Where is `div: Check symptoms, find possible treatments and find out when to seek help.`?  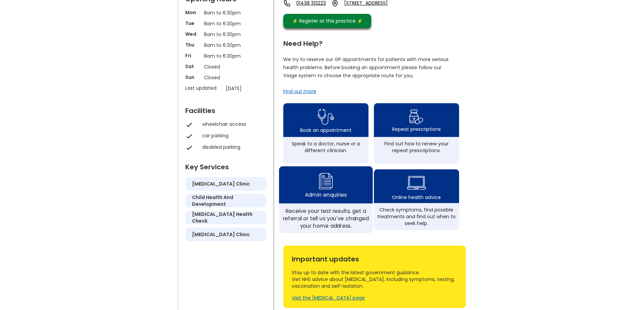
div: Check symptoms, find possible treatments and find out when to seek help. is located at coordinates (416, 216).